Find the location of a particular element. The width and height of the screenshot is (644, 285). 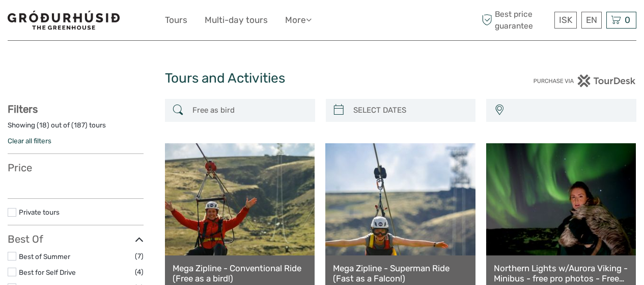

label: 187 is located at coordinates (79, 125).